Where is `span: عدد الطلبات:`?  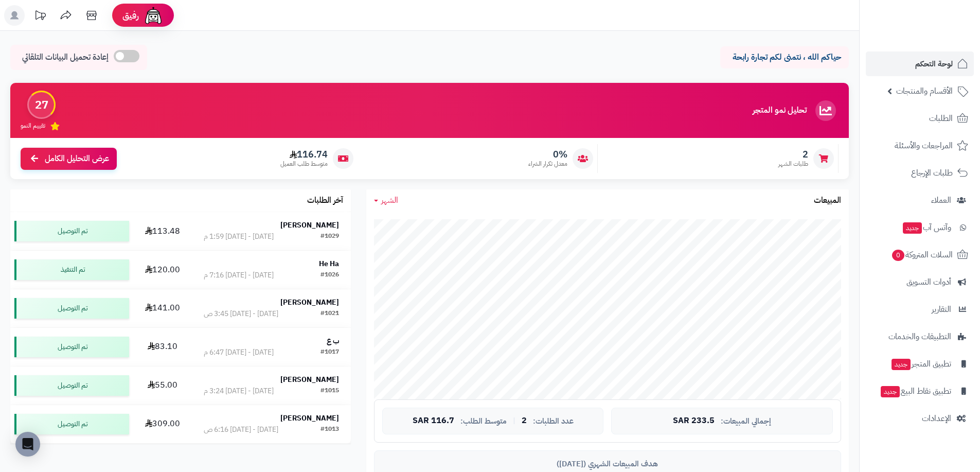
span: عدد الطلبات: is located at coordinates (553, 421).